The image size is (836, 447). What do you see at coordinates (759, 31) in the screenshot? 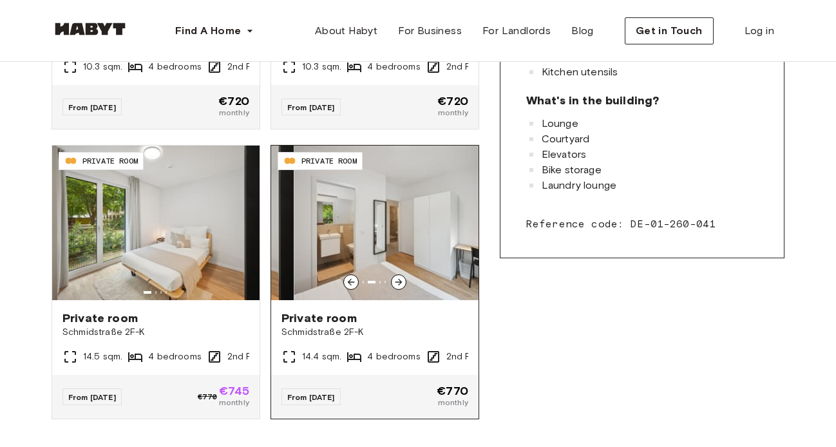
I see `span: Log in` at bounding box center [759, 31].